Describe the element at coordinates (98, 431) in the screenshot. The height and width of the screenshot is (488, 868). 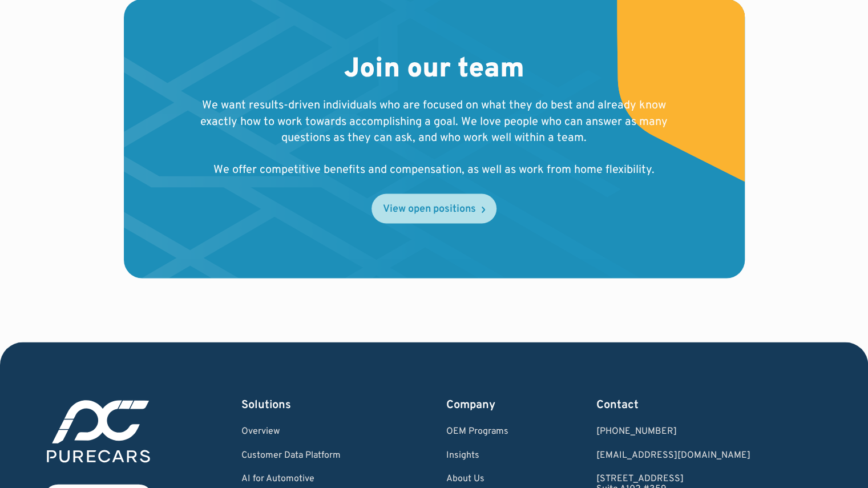
I see `img: purecars logo` at that location.